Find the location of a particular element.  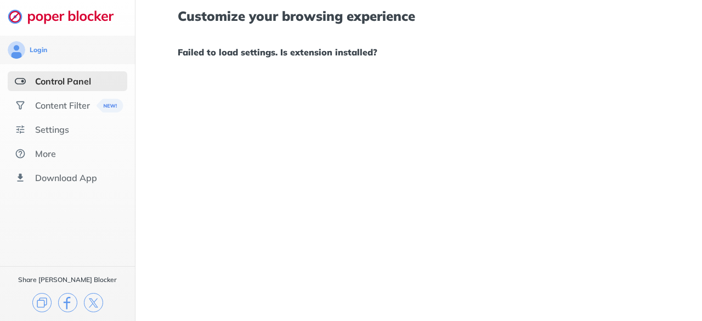

img: copy.svg is located at coordinates (42, 302).